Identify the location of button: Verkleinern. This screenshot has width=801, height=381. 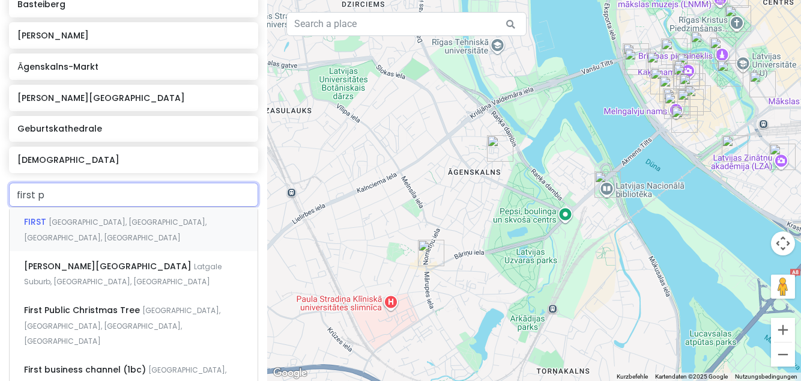
(783, 354).